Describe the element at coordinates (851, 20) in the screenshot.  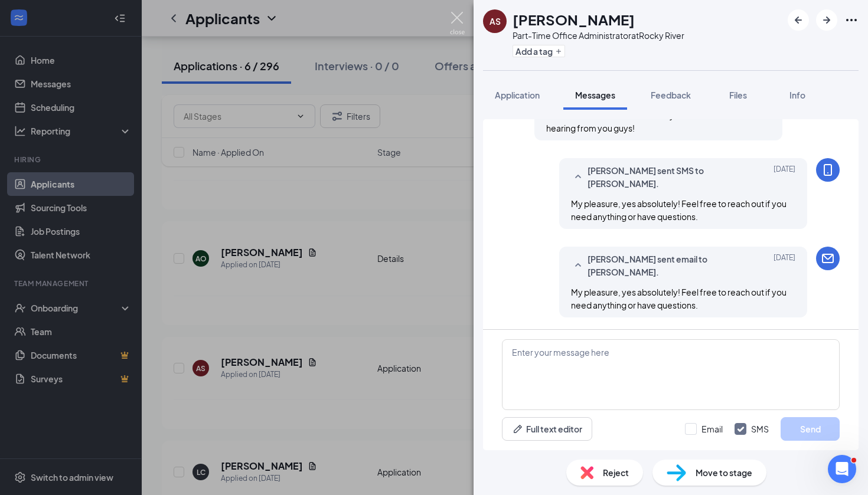
I see `svg: Ellipses` at that location.